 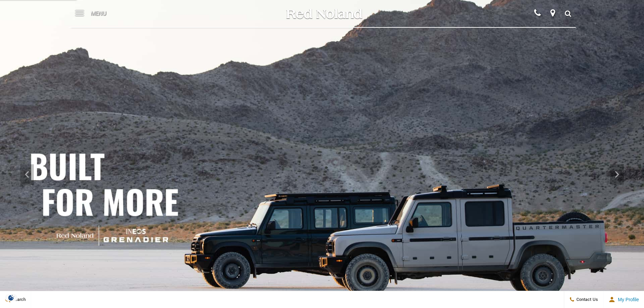 What do you see at coordinates (627, 299) in the screenshot?
I see `span: My Profile` at bounding box center [627, 299].